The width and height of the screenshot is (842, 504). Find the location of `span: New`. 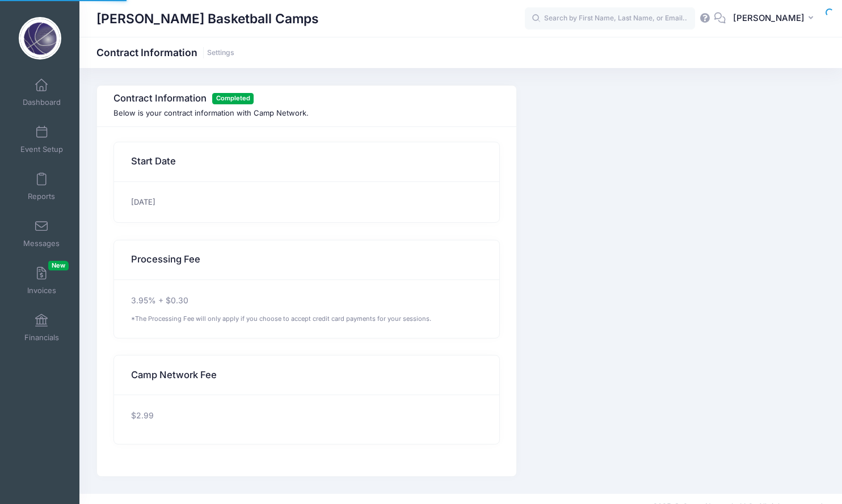

span: New is located at coordinates (58, 265).